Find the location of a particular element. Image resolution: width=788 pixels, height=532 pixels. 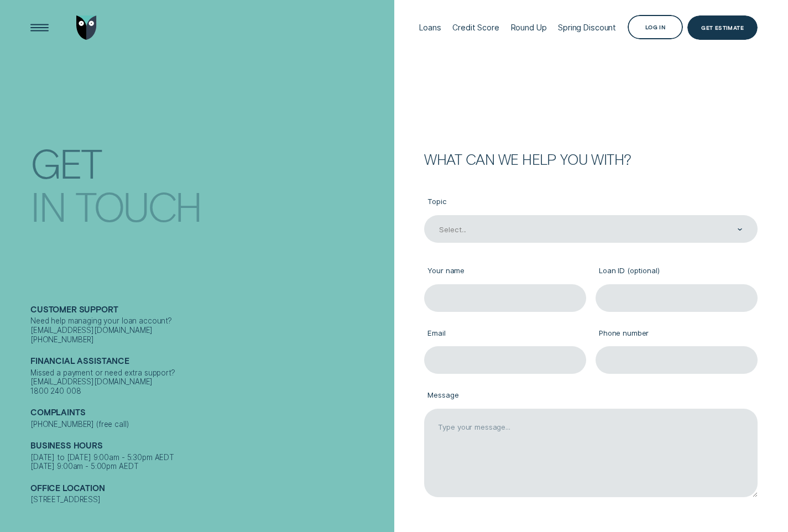

label: Your name is located at coordinates (505, 271).